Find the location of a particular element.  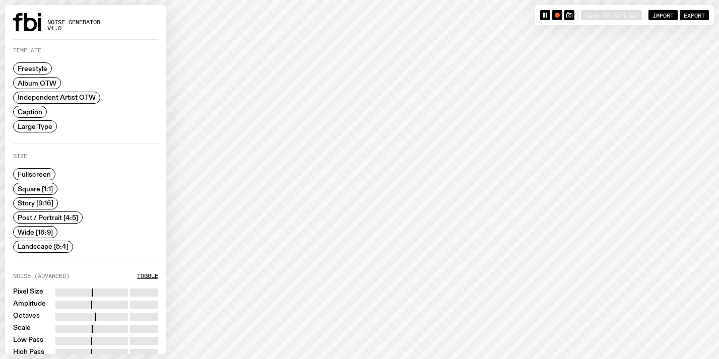

label: Template is located at coordinates (27, 50).